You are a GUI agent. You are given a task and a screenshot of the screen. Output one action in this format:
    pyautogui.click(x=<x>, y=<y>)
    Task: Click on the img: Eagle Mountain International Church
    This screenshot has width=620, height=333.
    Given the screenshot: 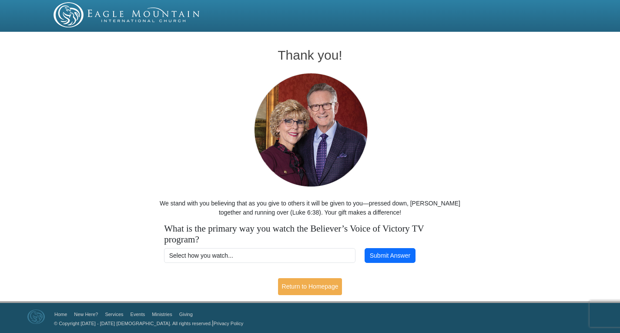 What is the action you would take?
    pyautogui.click(x=36, y=317)
    